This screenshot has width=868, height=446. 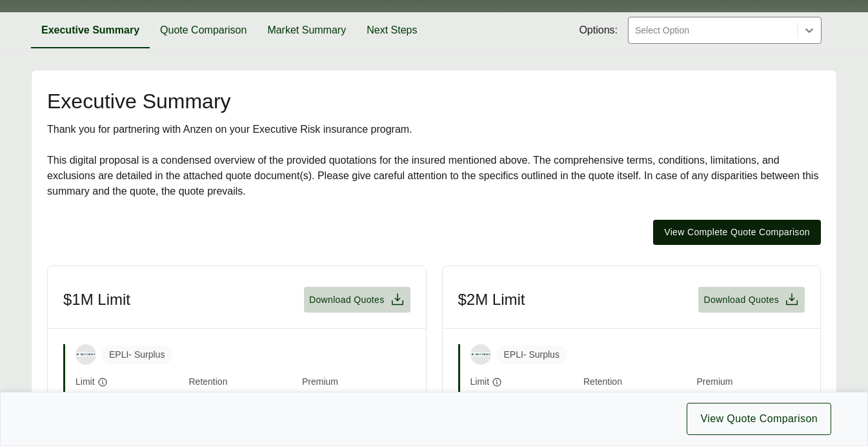 What do you see at coordinates (392, 31) in the screenshot?
I see `button: Next Steps` at bounding box center [392, 31].